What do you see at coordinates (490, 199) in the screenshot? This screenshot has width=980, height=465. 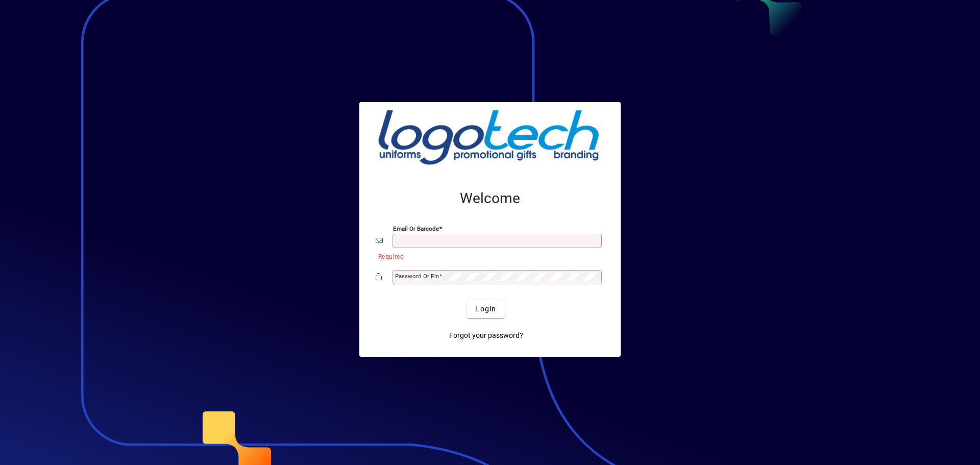 I see `h2: Welcome` at bounding box center [490, 199].